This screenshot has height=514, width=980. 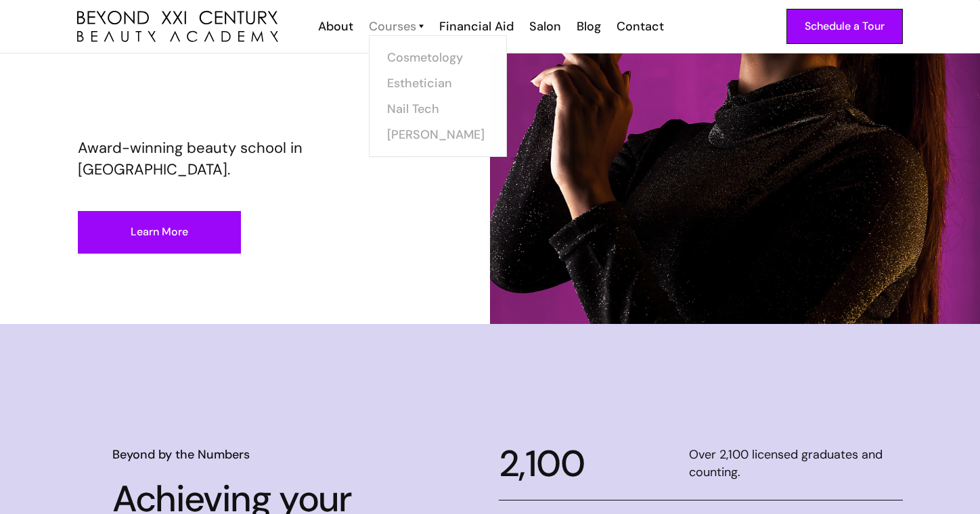 What do you see at coordinates (177, 26) in the screenshot?
I see `img: beyond 21st century beauty academy logo` at bounding box center [177, 26].